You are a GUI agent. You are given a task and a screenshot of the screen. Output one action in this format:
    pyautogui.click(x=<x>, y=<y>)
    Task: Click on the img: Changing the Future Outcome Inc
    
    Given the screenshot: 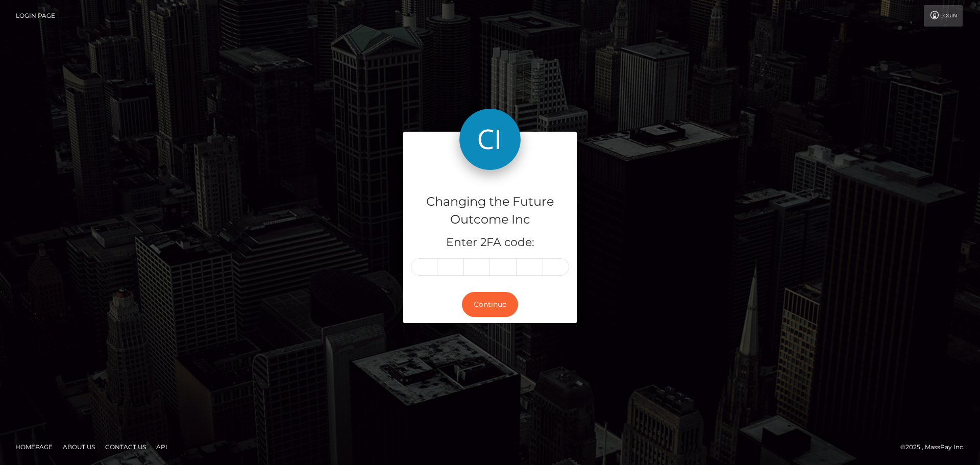 What is the action you would take?
    pyautogui.click(x=490, y=139)
    